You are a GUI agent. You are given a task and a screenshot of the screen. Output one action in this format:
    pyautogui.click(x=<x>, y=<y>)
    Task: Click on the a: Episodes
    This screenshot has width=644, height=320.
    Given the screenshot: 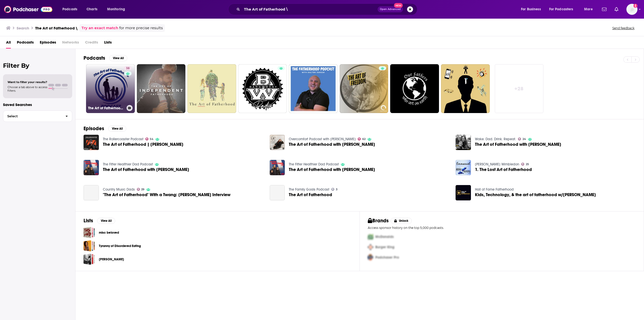 What is the action you would take?
    pyautogui.click(x=48, y=43)
    